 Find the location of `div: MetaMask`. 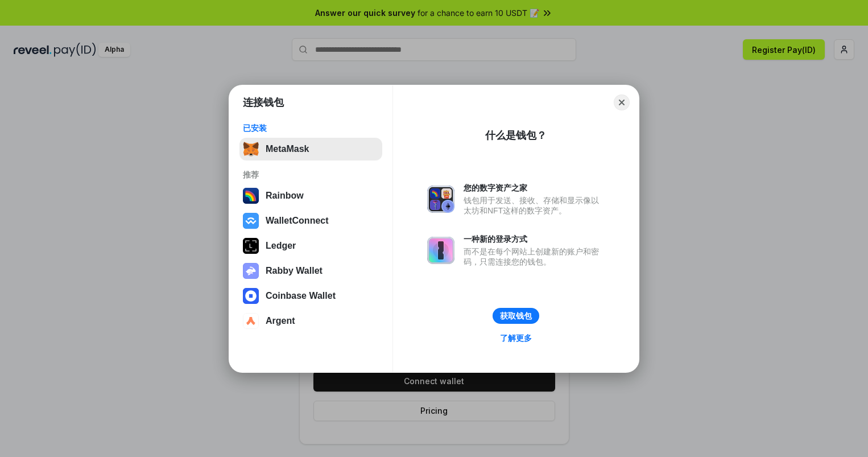

div: MetaMask is located at coordinates (287, 149).